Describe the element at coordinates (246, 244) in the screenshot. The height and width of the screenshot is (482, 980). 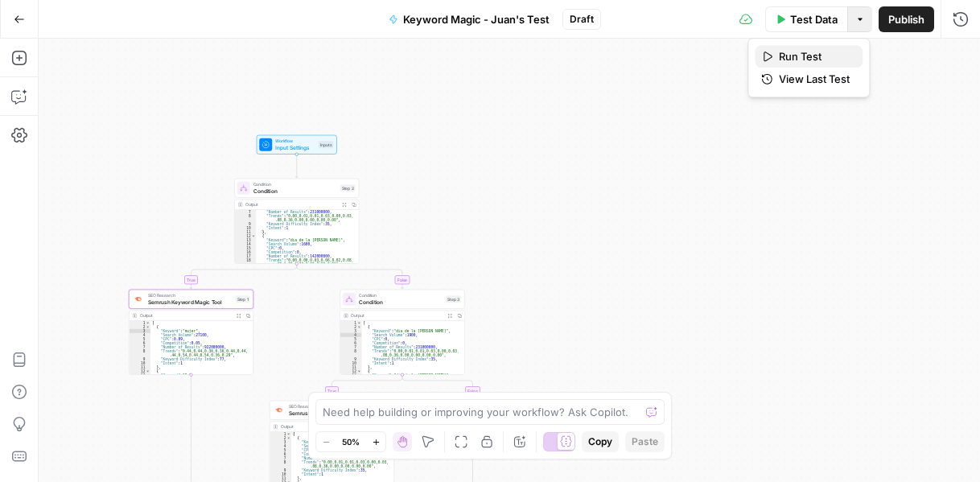
I see `div: 14` at that location.